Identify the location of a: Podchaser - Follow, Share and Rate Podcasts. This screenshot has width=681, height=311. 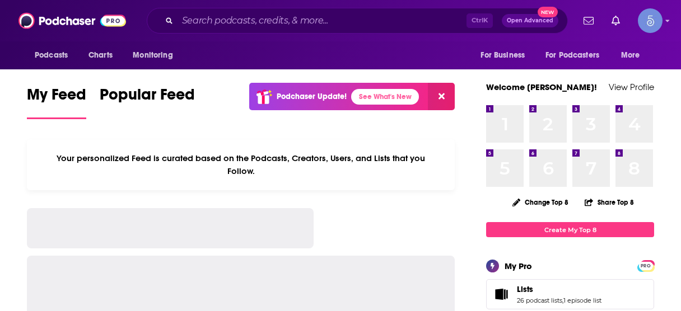
(72, 21).